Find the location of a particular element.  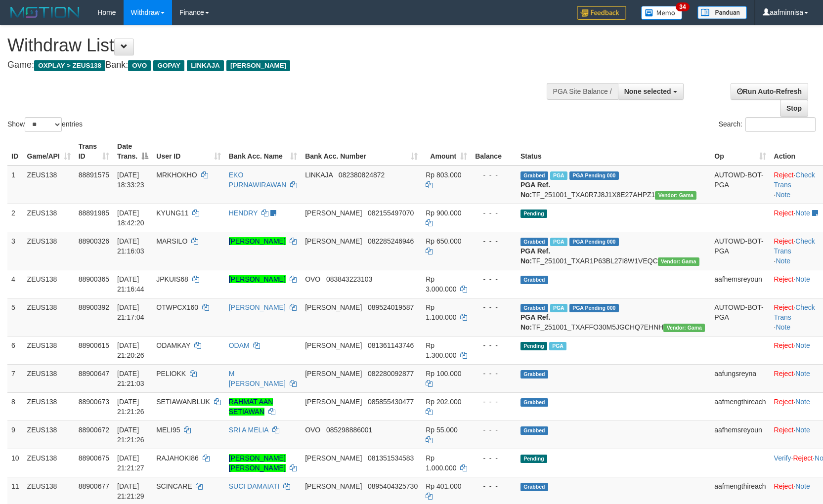

th: Game/API: activate to sort column ascending is located at coordinates (49, 151).